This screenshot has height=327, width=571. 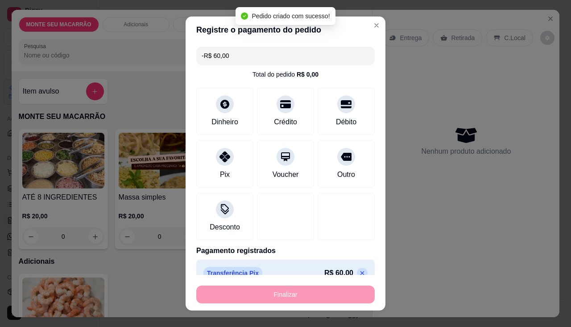 I want to click on div: Débito, so click(x=346, y=122).